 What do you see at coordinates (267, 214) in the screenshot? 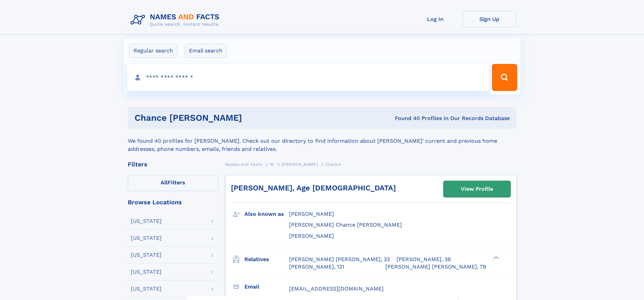
I see `h3: Also known as` at bounding box center [267, 214].